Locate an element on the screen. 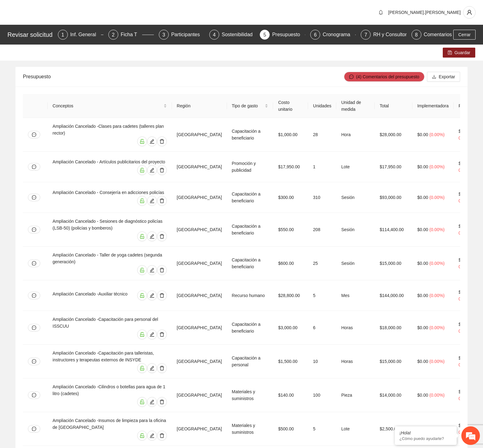 The height and width of the screenshot is (448, 483). td: $28,800.00 is located at coordinates (291, 296).